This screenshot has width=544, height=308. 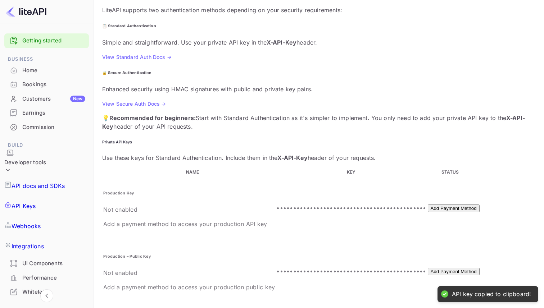 What do you see at coordinates (46, 292) in the screenshot?
I see `a: Whitelabel` at bounding box center [46, 292].